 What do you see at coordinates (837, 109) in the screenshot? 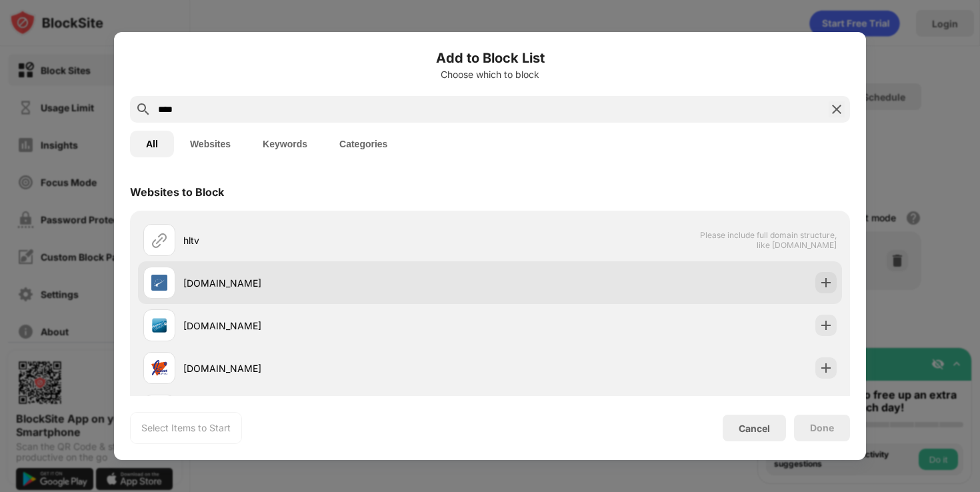
I see `img: search-close` at bounding box center [837, 109].